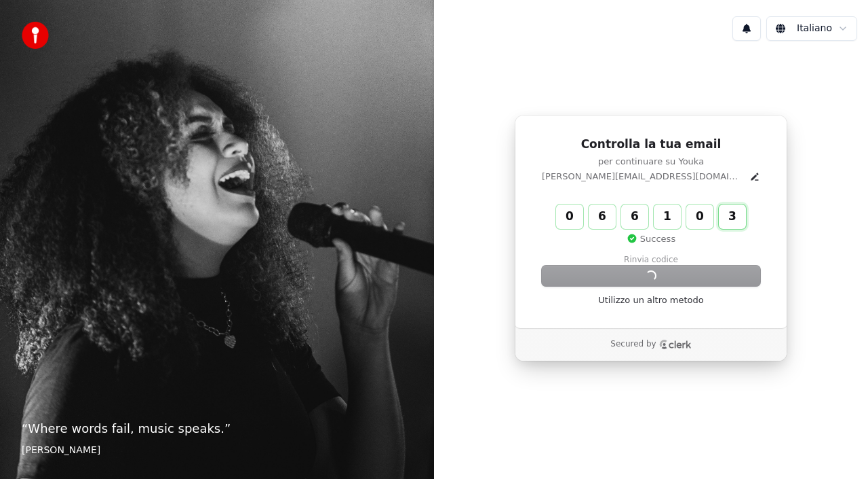 This screenshot has height=479, width=868. Describe the element at coordinates (651, 144) in the screenshot. I see `h1: Controlla la tua email` at that location.